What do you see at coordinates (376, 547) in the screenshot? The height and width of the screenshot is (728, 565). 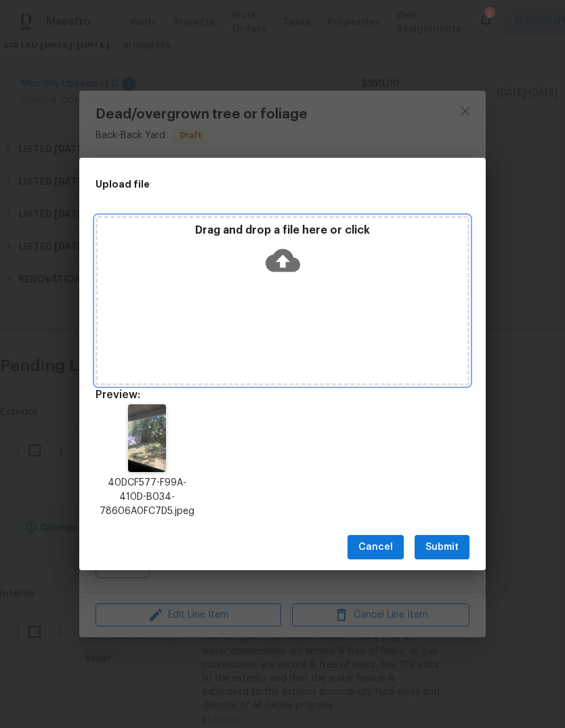 I see `span: Cancel` at bounding box center [376, 547].